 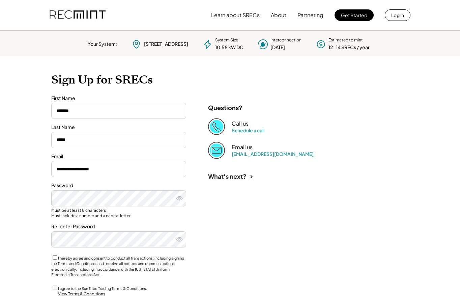 I want to click on div: Email, so click(x=119, y=157).